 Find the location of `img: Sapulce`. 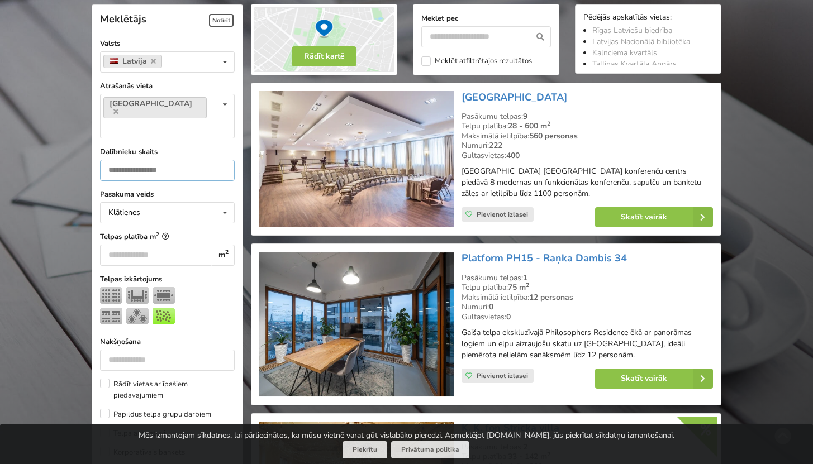

img: Sapulce is located at coordinates (164, 296).